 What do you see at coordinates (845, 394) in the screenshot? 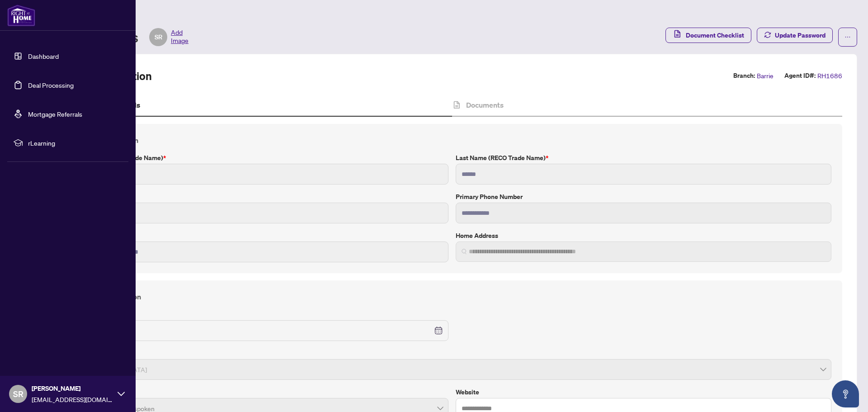
I see `button: Open asap` at bounding box center [845, 394].